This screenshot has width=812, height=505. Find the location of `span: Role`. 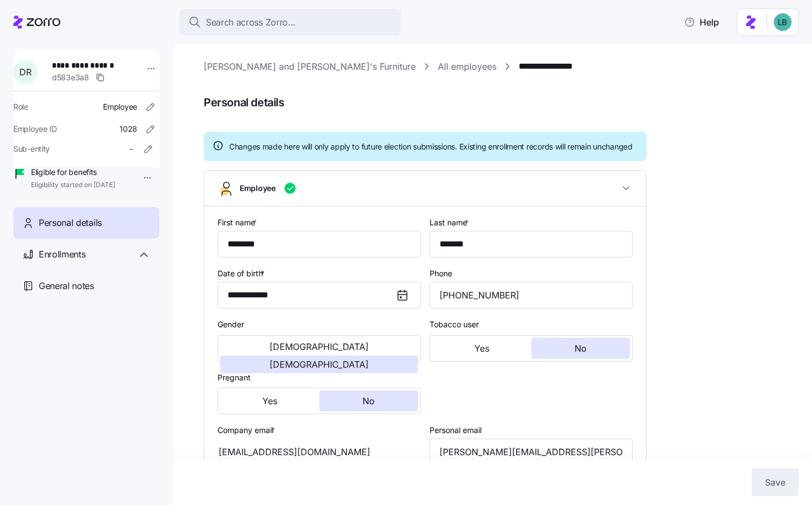

span: Role is located at coordinates (21, 107).